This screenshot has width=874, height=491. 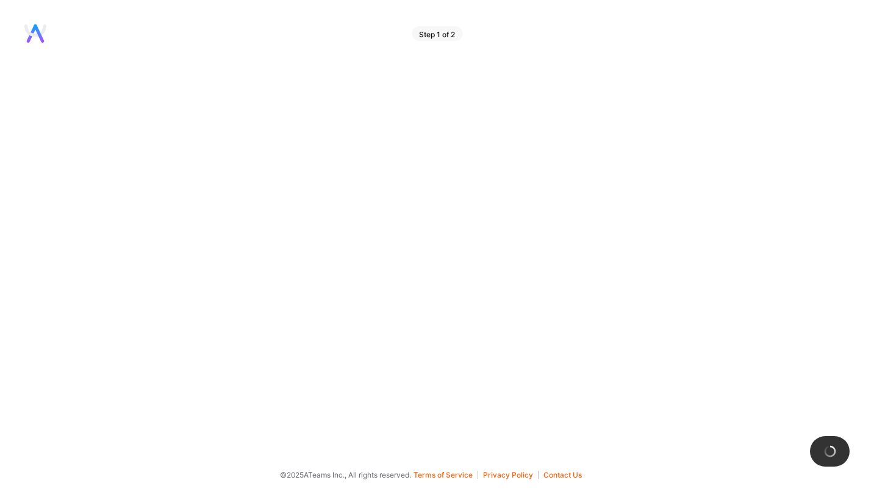 I want to click on button: Privacy Policy, so click(x=510, y=474).